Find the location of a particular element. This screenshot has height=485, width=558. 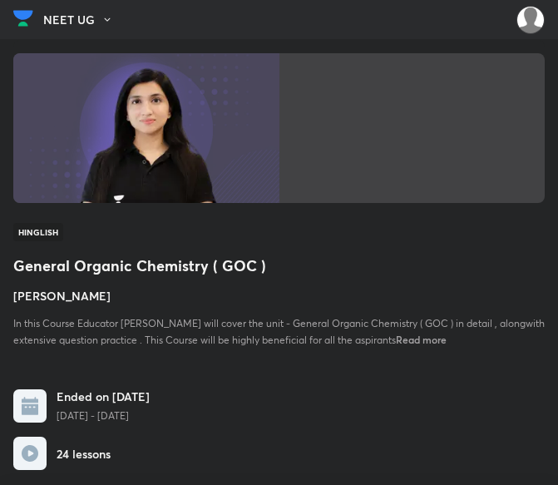

button: NEET UG is located at coordinates (83, 20).